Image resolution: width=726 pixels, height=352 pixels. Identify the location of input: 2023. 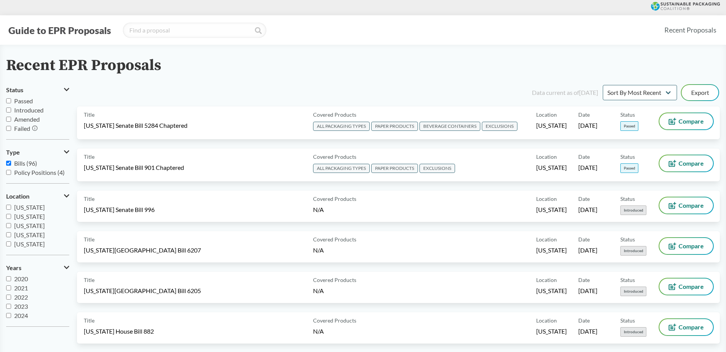
(8, 306).